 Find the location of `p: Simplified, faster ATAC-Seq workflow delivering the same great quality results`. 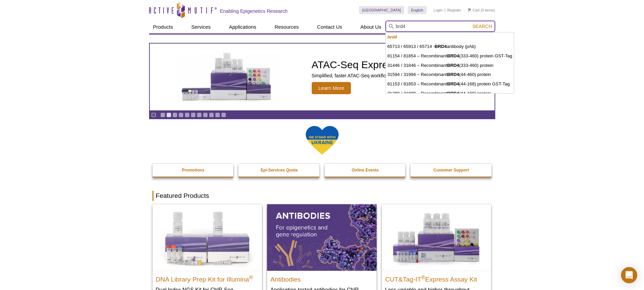

p: Simplified, faster ATAC-Seq workflow delivering the same great quality results is located at coordinates (393, 76).